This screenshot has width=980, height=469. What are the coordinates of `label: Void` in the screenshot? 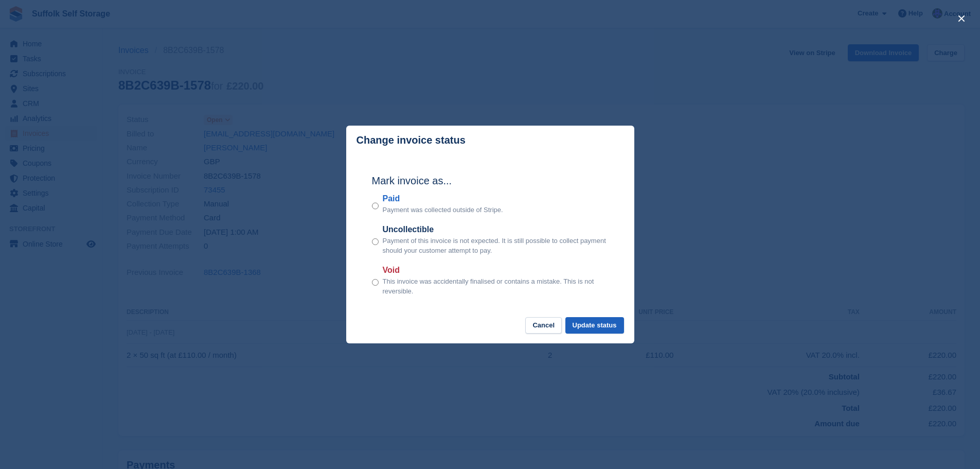 It's located at (496, 270).